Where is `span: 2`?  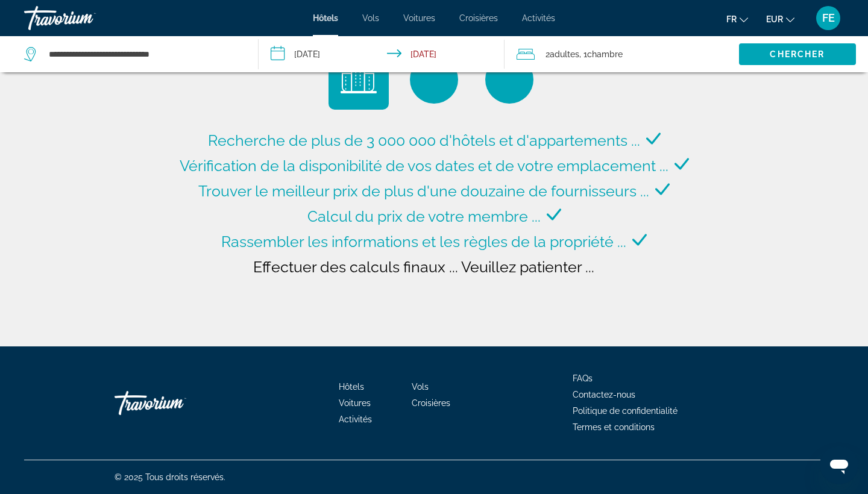 span: 2 is located at coordinates (563, 54).